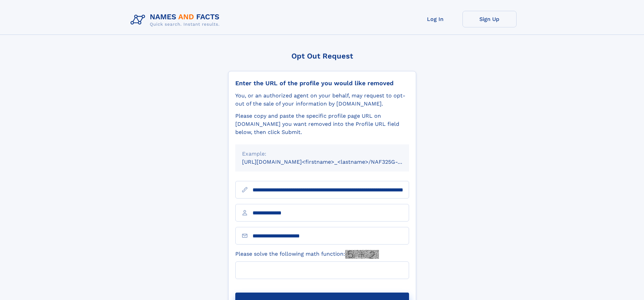 The image size is (644, 300). Describe the element at coordinates (322, 83) in the screenshot. I see `div: Enter the URL of the profile you would like removed` at that location.